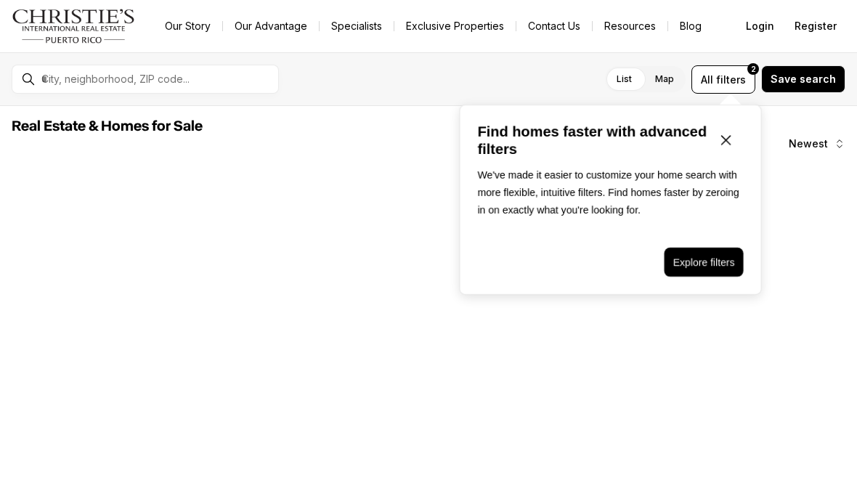  I want to click on a: Resources, so click(630, 26).